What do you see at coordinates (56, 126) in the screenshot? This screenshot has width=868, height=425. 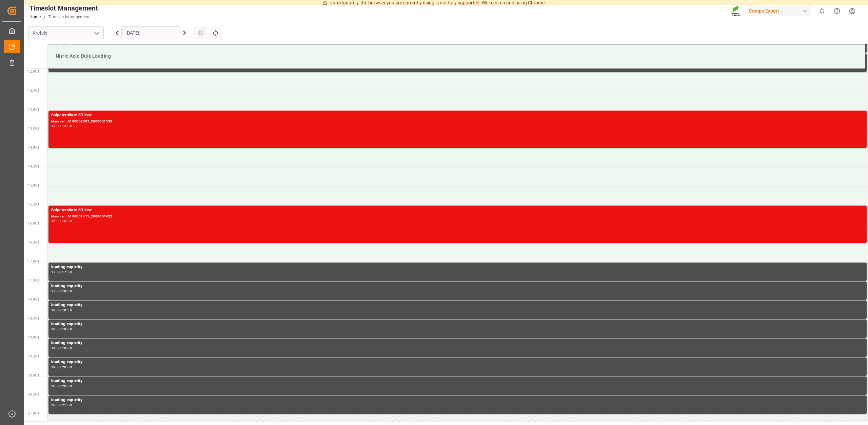 I see `div: 13:00` at bounding box center [56, 126].